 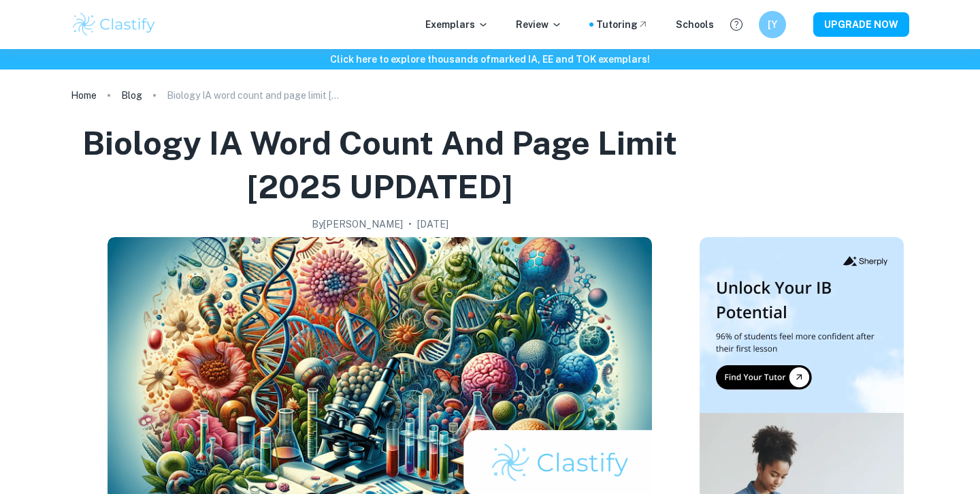 What do you see at coordinates (622, 25) in the screenshot?
I see `div: Tutoring` at bounding box center [622, 25].